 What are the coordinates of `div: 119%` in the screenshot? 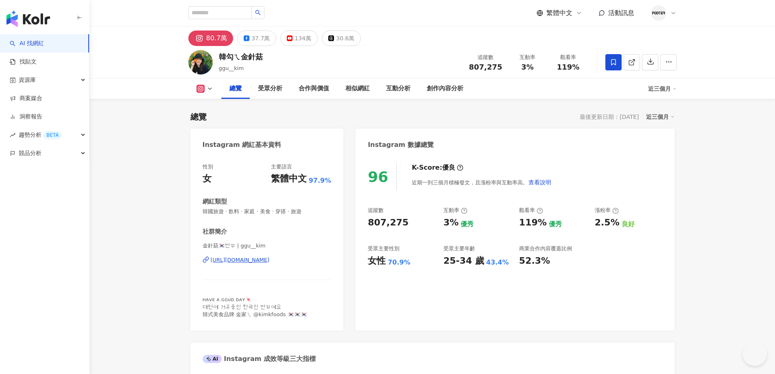 It's located at (533, 222).